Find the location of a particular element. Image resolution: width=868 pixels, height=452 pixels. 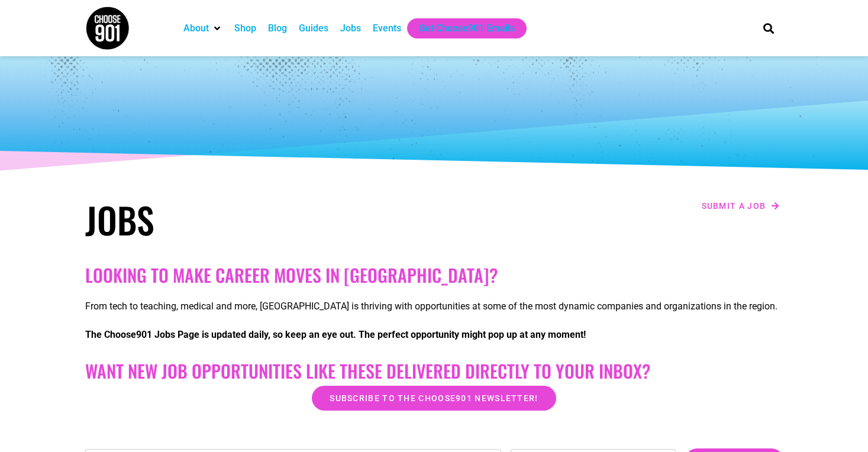

a: Subscribe to the Choose901 newsletter! is located at coordinates (433, 398).